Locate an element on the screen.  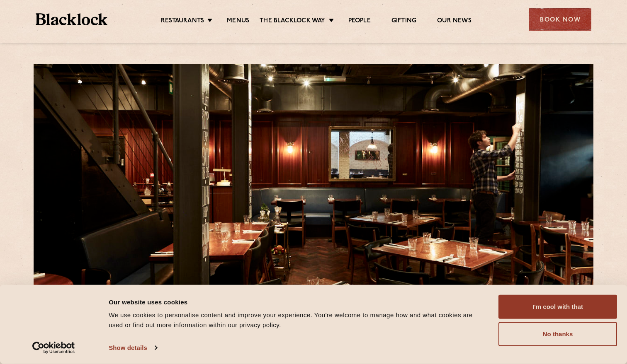
div: Our website uses cookies is located at coordinates (294, 302).